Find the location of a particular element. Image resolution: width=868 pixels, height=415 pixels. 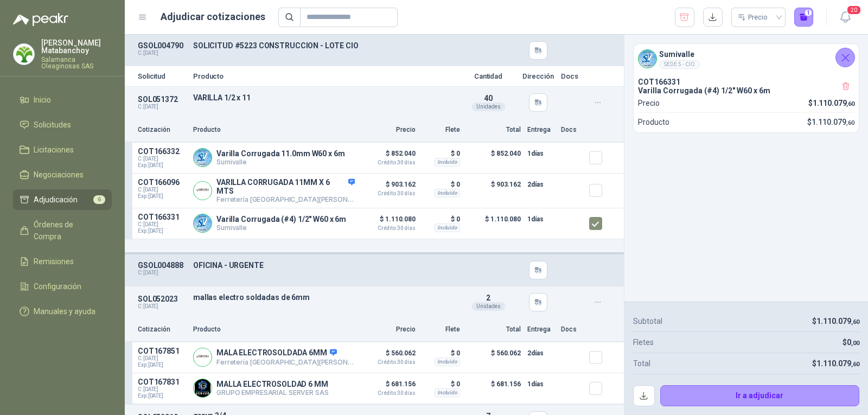

img: Logo peakr is located at coordinates (41, 20).